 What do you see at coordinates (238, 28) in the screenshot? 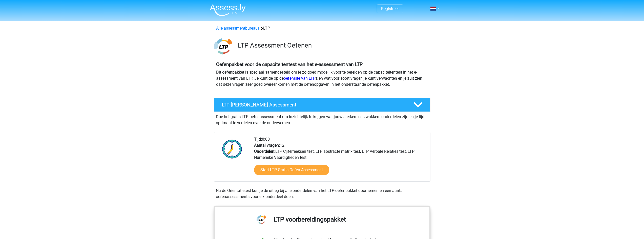
I see `a: Alle assessmentbureaus` at bounding box center [238, 28].